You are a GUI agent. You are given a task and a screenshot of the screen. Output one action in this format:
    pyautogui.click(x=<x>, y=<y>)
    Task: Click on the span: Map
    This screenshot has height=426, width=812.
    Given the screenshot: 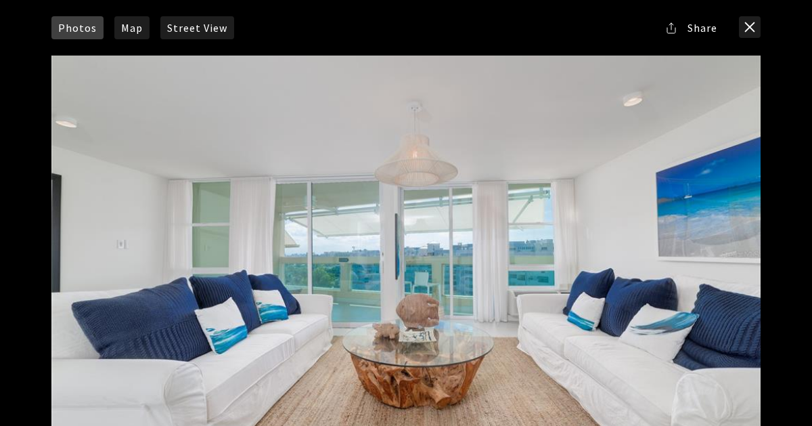 What is the action you would take?
    pyautogui.click(x=132, y=28)
    